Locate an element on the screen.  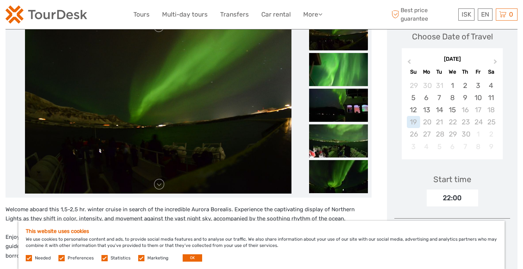
img: 120-15d4194f-c635-41b9-a512-a3cb382bfb57_logo_small.png is located at coordinates (46, 14).